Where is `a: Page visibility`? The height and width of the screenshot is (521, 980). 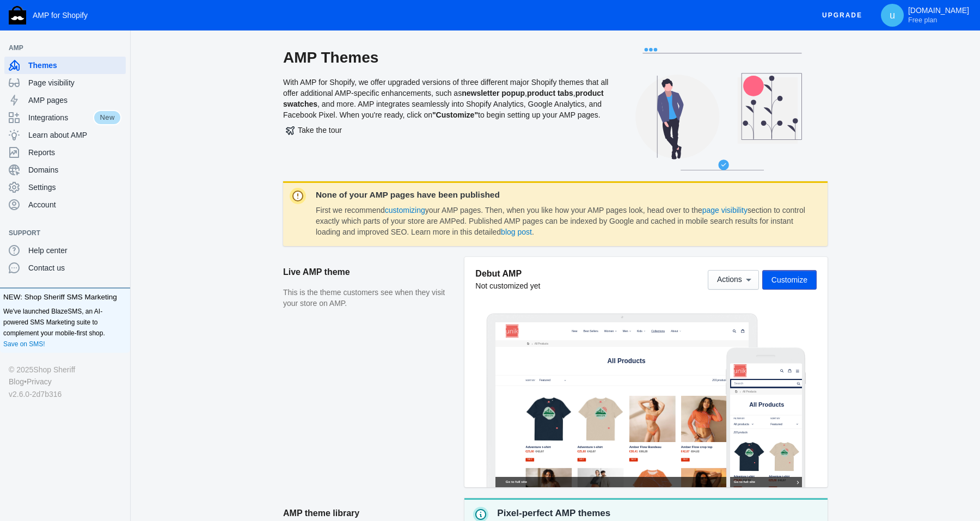
a: Page visibility is located at coordinates (65, 82).